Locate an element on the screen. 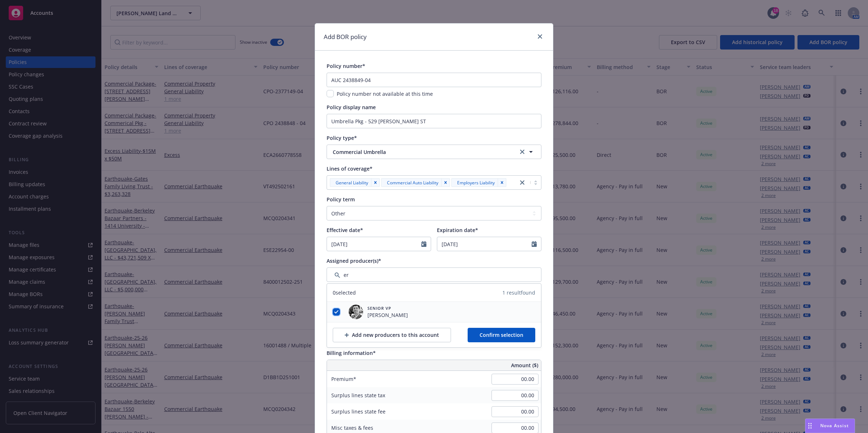 The height and width of the screenshot is (433, 868). span: Misc taxes & fees is located at coordinates (352, 428).